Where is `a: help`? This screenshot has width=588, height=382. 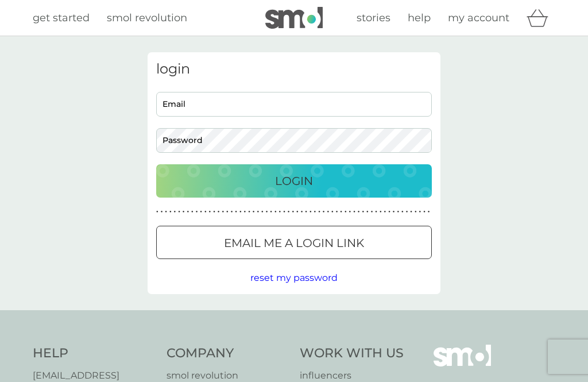 a: help is located at coordinates (420, 17).